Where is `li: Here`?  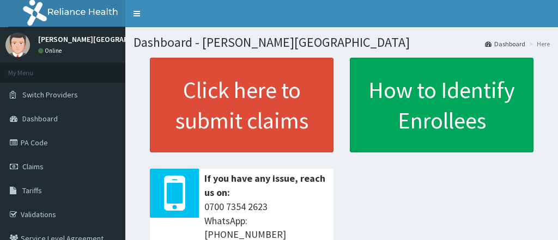 li: Here is located at coordinates (538, 44).